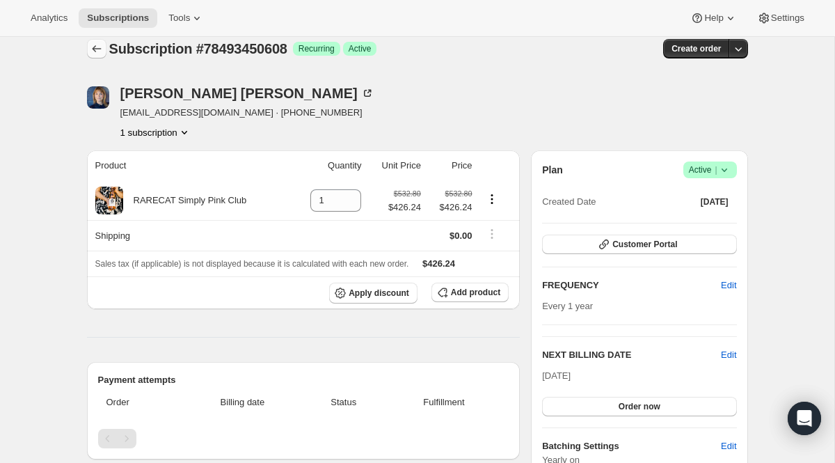  Describe the element at coordinates (638, 406) in the screenshot. I see `button: Order now` at that location.